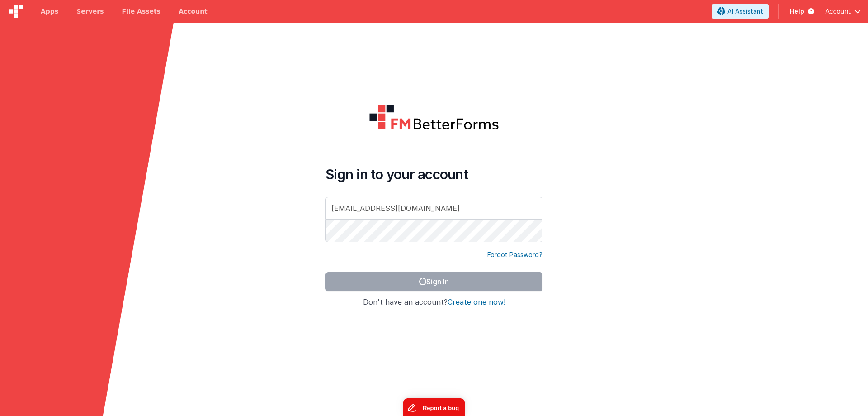 The width and height of the screenshot is (868, 416). I want to click on span: Help, so click(797, 11).